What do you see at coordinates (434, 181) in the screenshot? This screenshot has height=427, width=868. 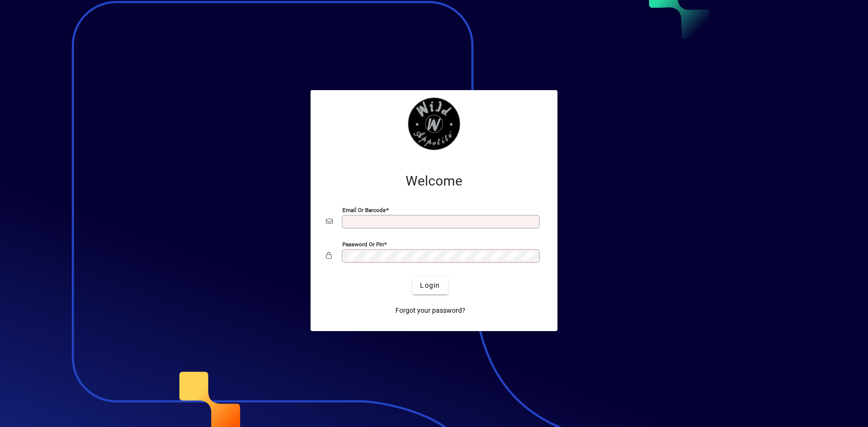 I see `h2: Welcome` at bounding box center [434, 181].